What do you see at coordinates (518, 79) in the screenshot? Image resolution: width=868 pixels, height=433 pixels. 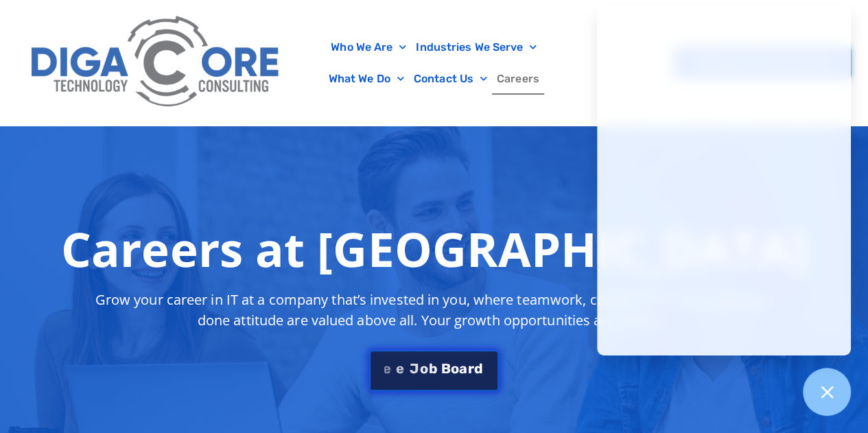 I see `a: Careers` at bounding box center [518, 79].